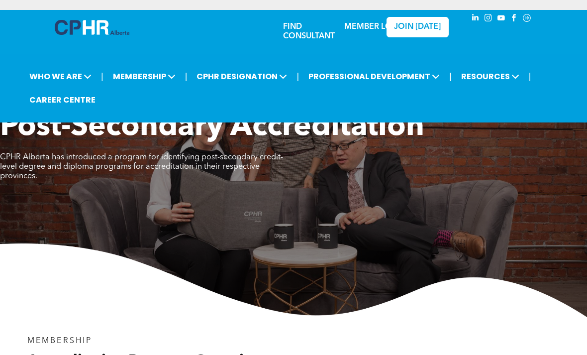  Describe the element at coordinates (62, 100) in the screenshot. I see `a: CAREER CENTRE` at that location.